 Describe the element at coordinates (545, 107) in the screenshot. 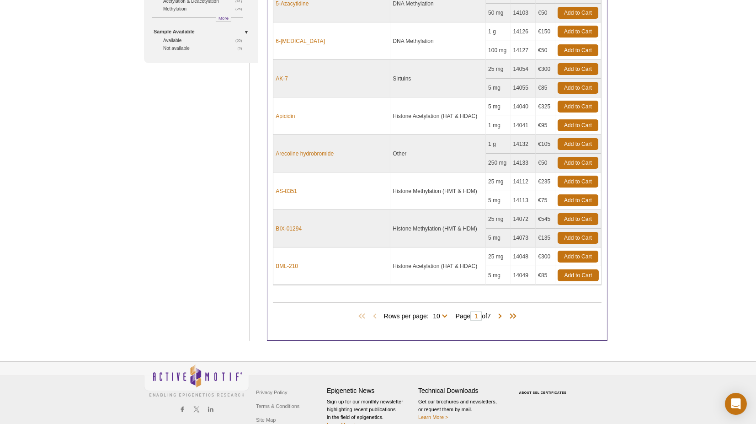

I see `td: €325` at that location.